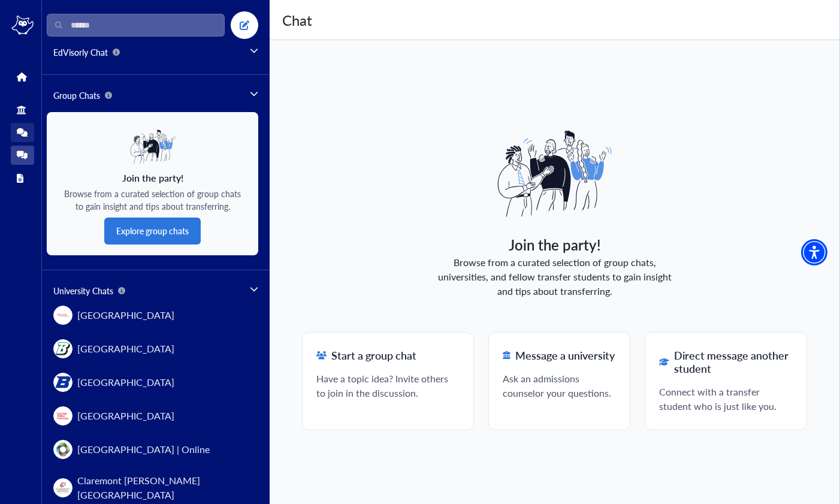  I want to click on span: Group Chats, so click(83, 96).